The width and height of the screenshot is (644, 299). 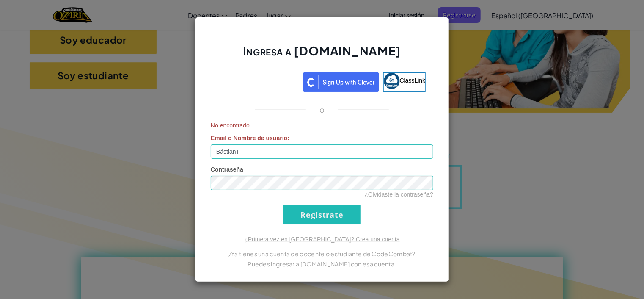 What do you see at coordinates (322, 125) in the screenshot?
I see `span: No encontrado.` at bounding box center [322, 125].